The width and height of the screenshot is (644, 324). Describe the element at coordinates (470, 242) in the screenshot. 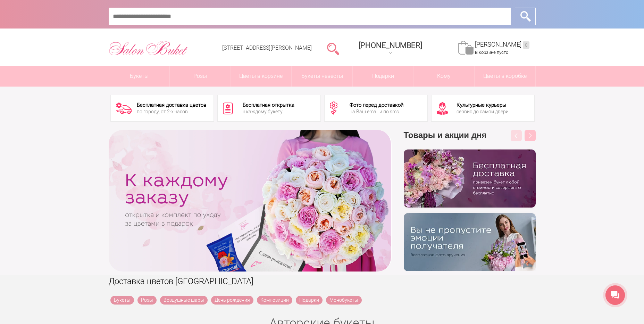

I see `img: v9wy31nijnvkfycrkduev4dhgt9psb7e.png.webp` at that location.